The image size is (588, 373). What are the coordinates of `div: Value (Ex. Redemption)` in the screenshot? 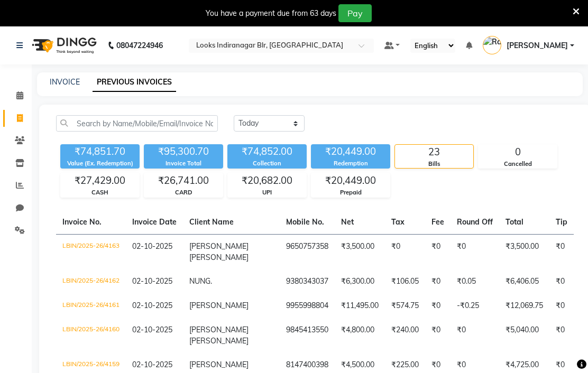 It's located at (100, 163).